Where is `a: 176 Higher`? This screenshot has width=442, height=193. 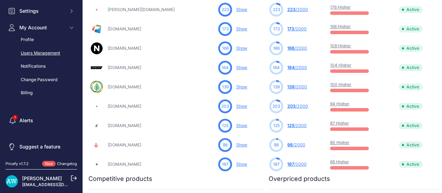 a: 176 Higher is located at coordinates (341, 7).